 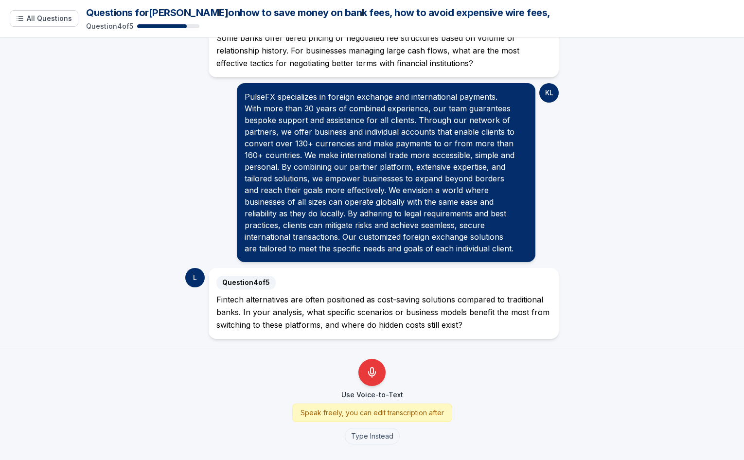 What do you see at coordinates (386, 173) in the screenshot?
I see `div: PulseFX specializes in foreign exchange and international payments. With more than 30 years of co...` at bounding box center [386, 173].